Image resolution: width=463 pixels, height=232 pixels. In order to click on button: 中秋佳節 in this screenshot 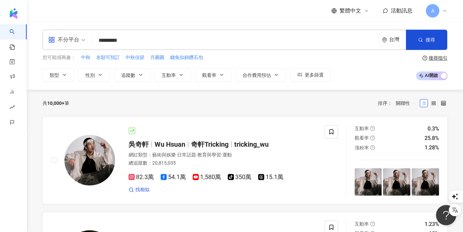, I will do `click(135, 58)`.